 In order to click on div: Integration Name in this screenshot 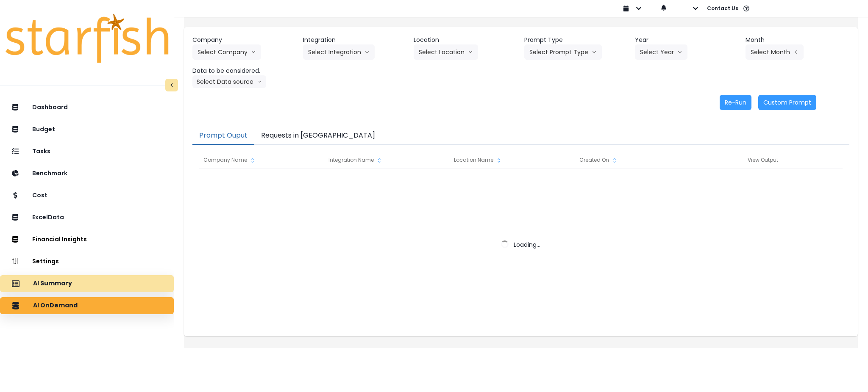, I will do `click(386, 160)`.